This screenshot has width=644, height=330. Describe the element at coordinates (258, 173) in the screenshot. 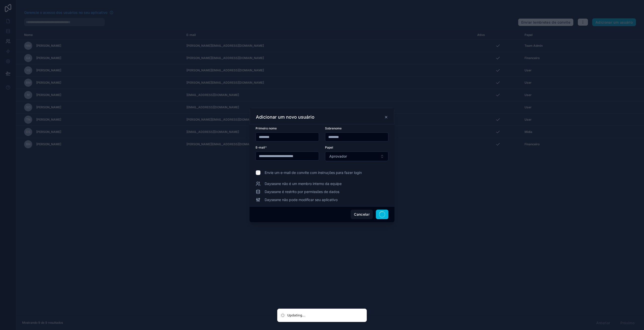

I see `input: Envie um e-mail de convite com instruções para fazer login` at that location.